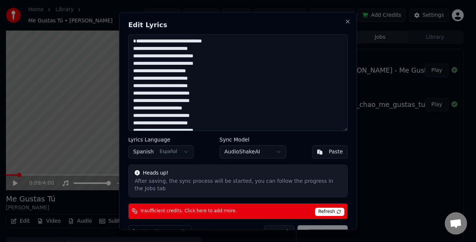 Image resolution: width=476 pixels, height=242 pixels. Describe the element at coordinates (336, 152) in the screenshot. I see `div: Paste` at that location.